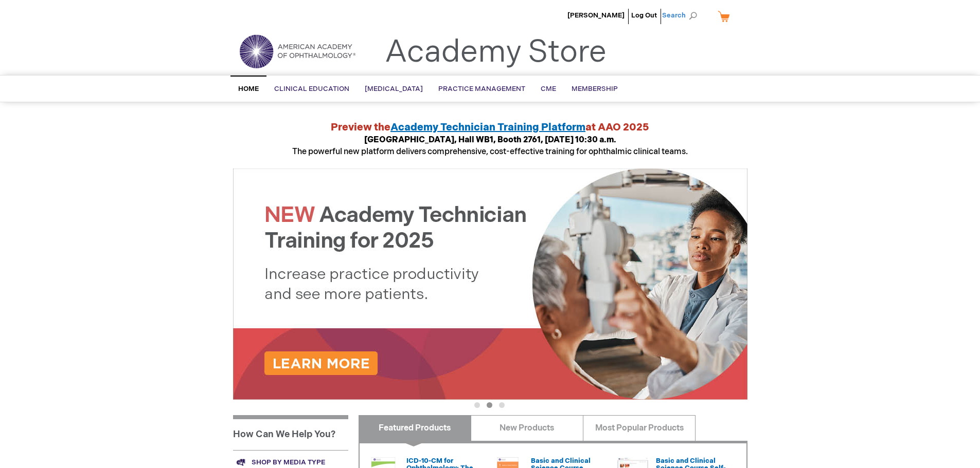 This screenshot has height=468, width=980. I want to click on strong: Preview the at AAO 2025, so click(489, 127).